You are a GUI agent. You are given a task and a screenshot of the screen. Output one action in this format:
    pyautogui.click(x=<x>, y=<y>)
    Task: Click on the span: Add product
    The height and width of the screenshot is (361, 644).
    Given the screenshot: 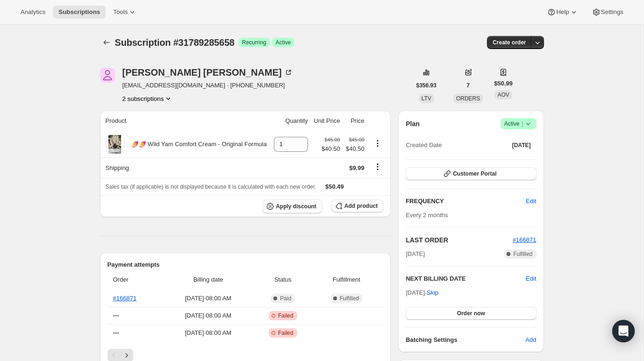 What is the action you would take?
    pyautogui.click(x=361, y=206)
    